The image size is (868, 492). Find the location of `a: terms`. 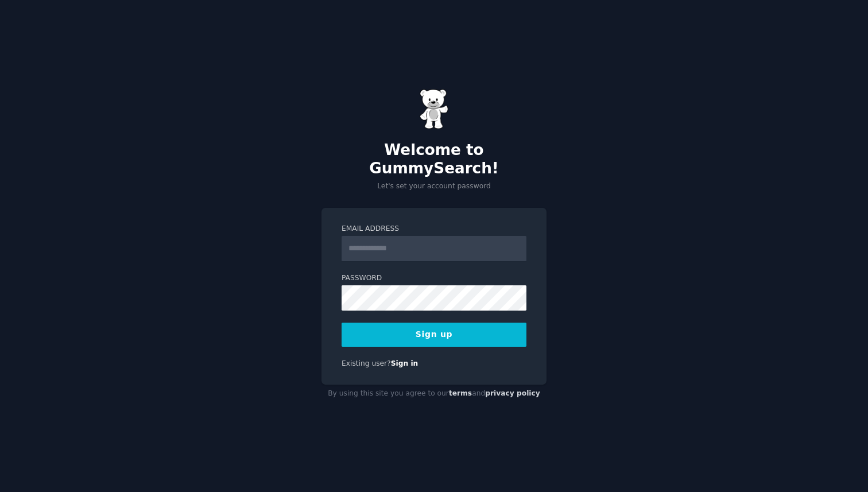

a: terms is located at coordinates (461, 393).